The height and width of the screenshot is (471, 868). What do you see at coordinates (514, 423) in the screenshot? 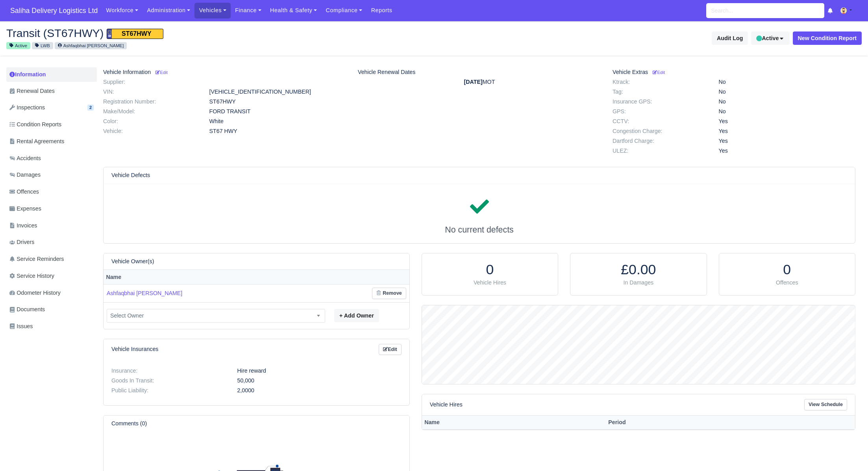
I see `th: Name` at bounding box center [514, 423].